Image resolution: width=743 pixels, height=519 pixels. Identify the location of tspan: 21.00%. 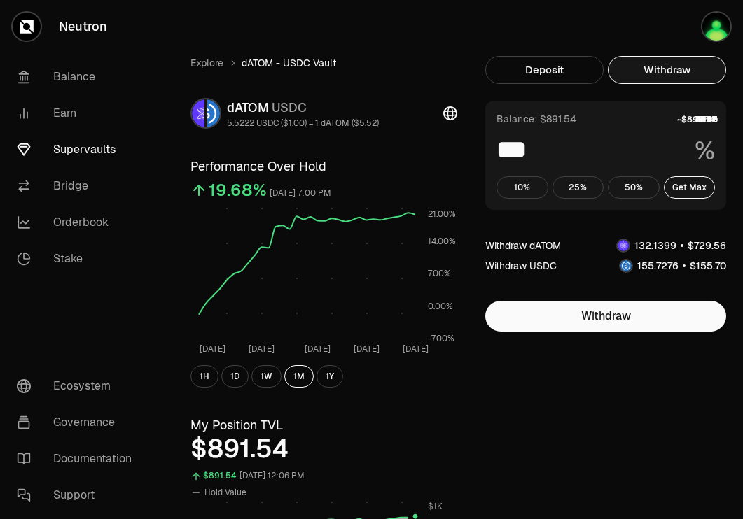
(442, 214).